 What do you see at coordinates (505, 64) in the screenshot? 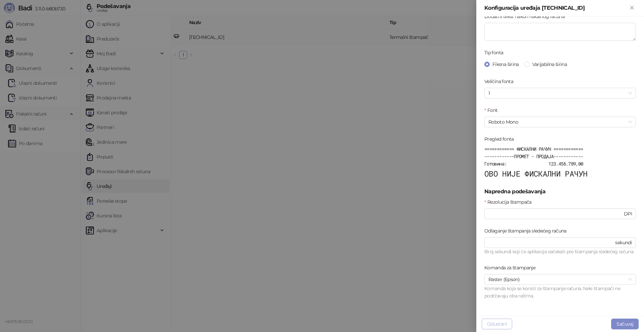
I see `span: Fiksna širina` at bounding box center [505, 64].